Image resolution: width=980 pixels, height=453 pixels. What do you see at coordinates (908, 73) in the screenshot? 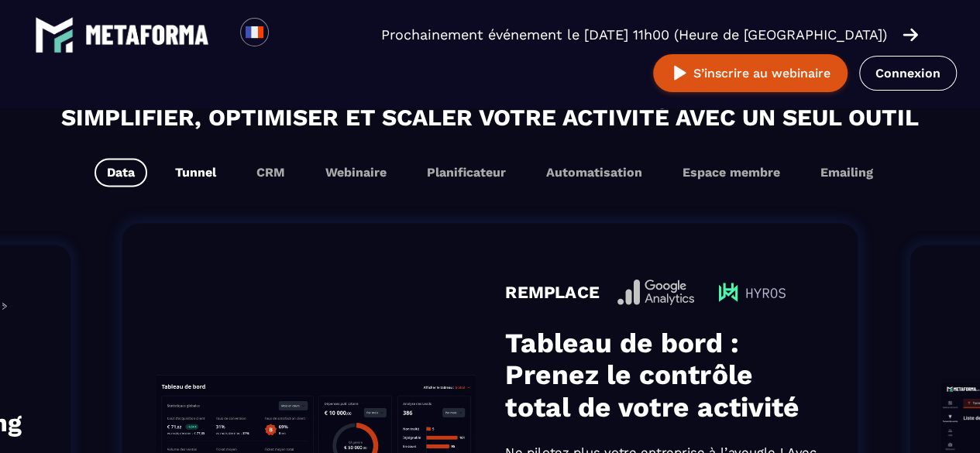
I see `a: Connexion` at bounding box center [908, 73].